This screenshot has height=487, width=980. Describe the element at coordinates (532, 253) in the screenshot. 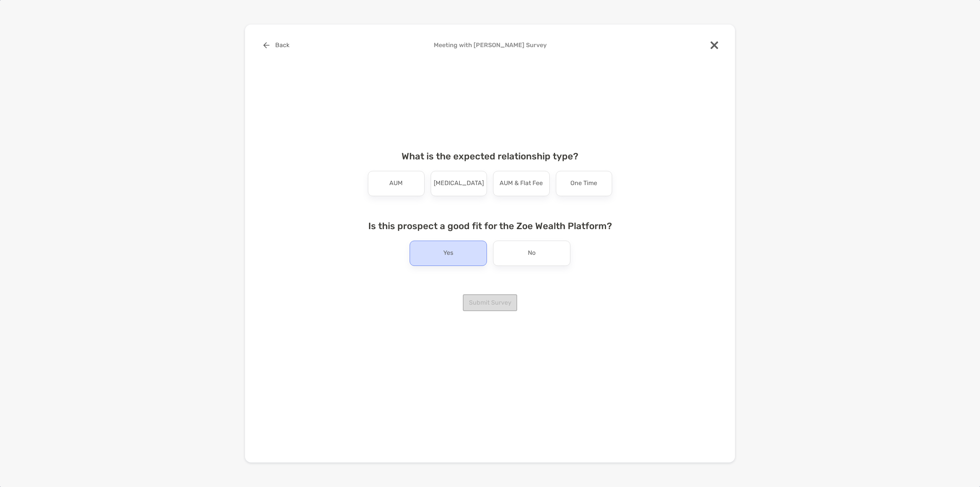

I see `p: No` at that location.